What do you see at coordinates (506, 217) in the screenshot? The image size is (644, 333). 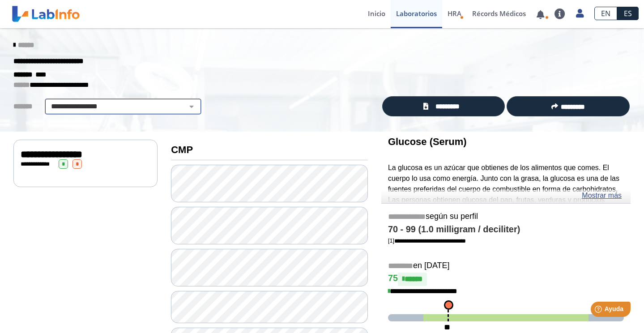 I see `h5: según su perfil` at bounding box center [506, 217].